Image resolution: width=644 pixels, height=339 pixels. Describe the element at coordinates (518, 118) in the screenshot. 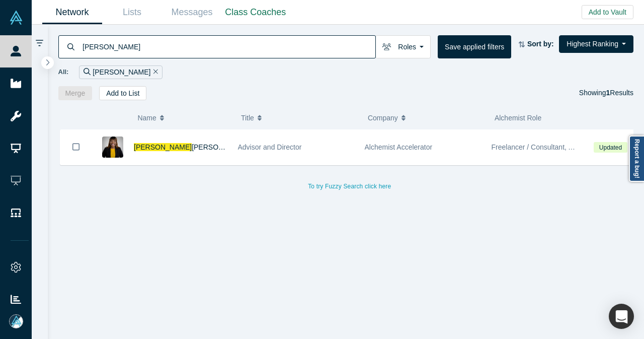

I see `span: Alchemist Role` at that location.